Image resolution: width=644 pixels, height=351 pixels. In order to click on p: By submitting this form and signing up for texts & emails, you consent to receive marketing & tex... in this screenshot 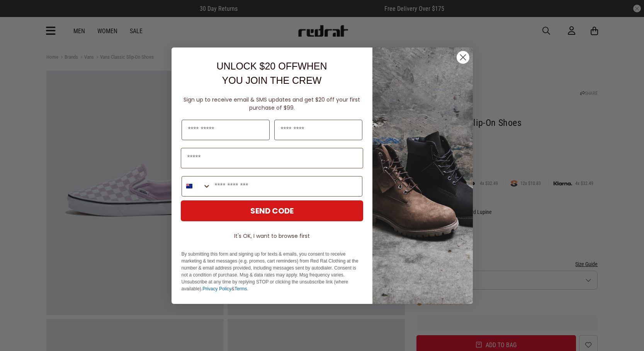, I will do `click(272, 272)`.